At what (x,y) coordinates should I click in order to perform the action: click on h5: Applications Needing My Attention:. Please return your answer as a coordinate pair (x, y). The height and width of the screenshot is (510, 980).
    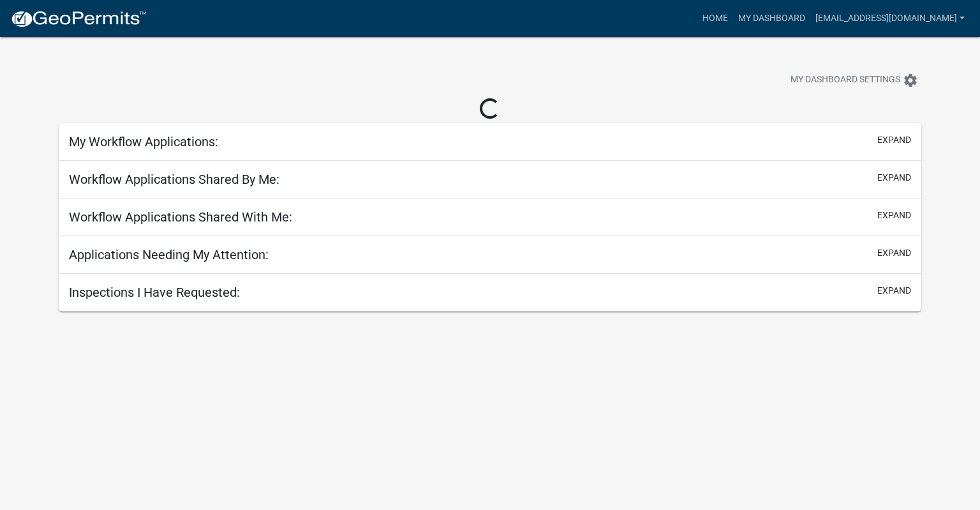
    Looking at the image, I should click on (168, 255).